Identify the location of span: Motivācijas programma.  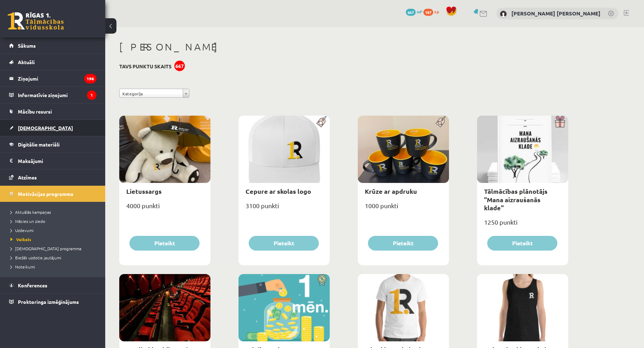
(45, 194).